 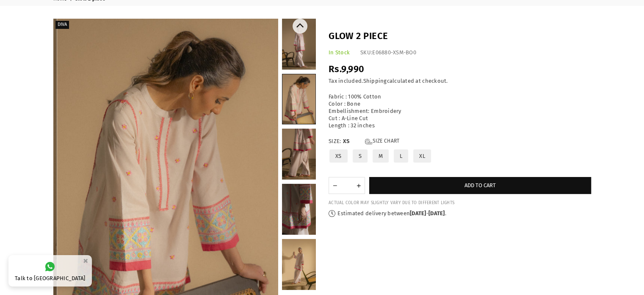 I want to click on button: Previous, so click(x=300, y=26).